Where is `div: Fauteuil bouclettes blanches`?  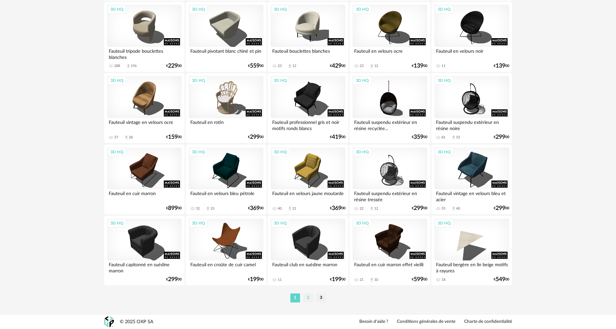 div: Fauteuil bouclettes blanches is located at coordinates (308, 53).